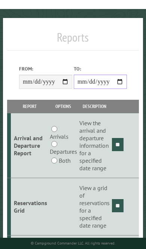 The image size is (146, 249). I want to click on th: Description, so click(95, 106).